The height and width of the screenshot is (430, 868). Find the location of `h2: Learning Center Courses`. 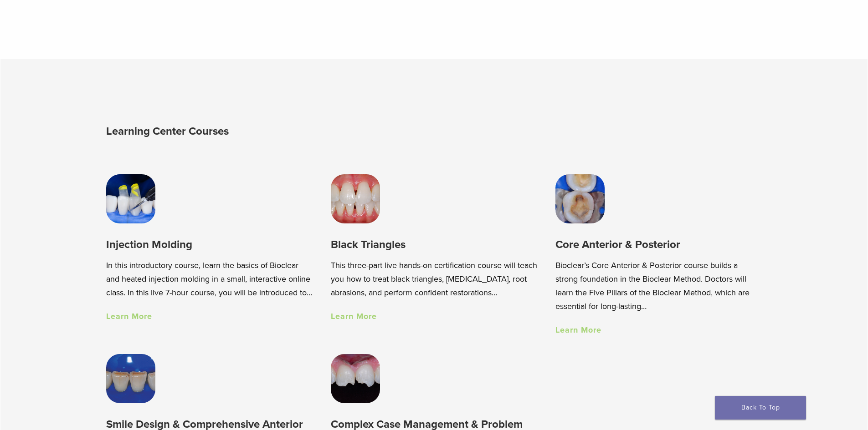

h2: Learning Center Courses is located at coordinates (271, 131).